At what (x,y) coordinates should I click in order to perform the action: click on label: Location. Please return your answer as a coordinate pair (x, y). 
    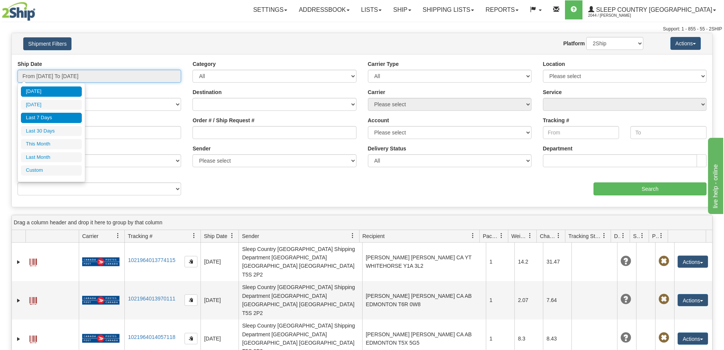
    Looking at the image, I should click on (554, 64).